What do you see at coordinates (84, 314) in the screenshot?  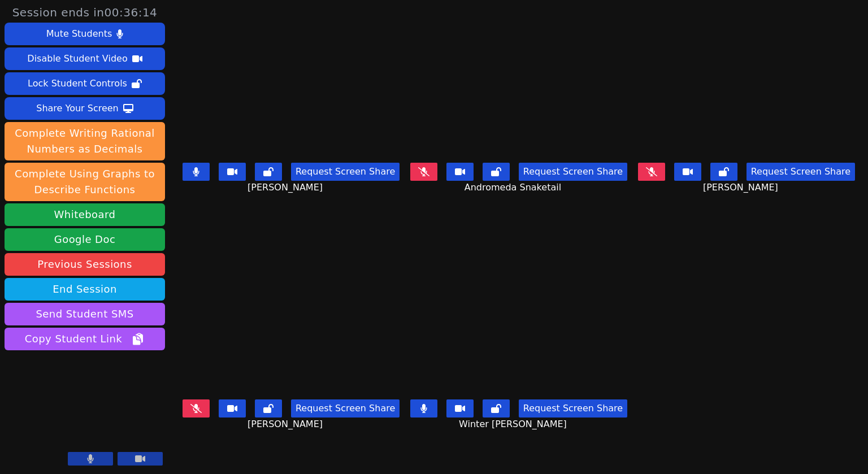 I see `button: Send Student SMS` at bounding box center [84, 314].